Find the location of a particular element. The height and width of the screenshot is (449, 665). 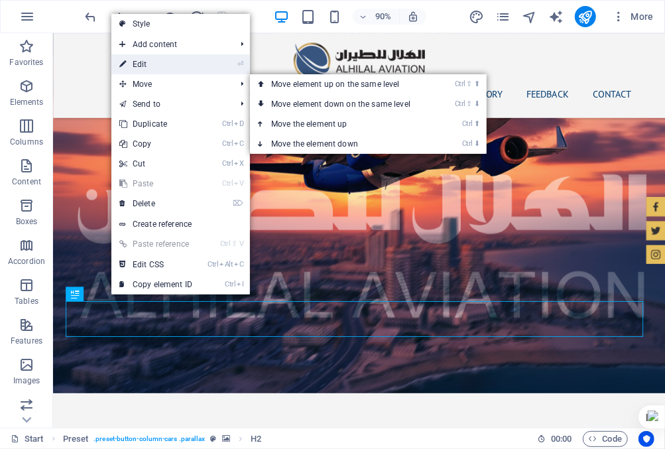

p: Boxes is located at coordinates (27, 221).